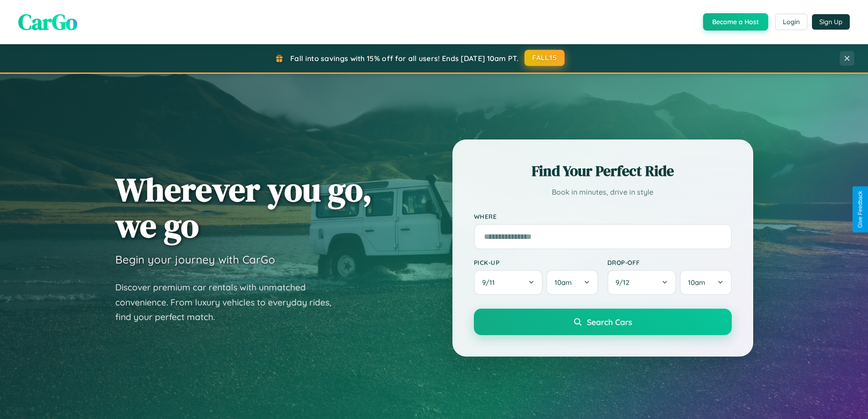 This screenshot has height=419, width=868. I want to click on button: Search Cars, so click(603, 322).